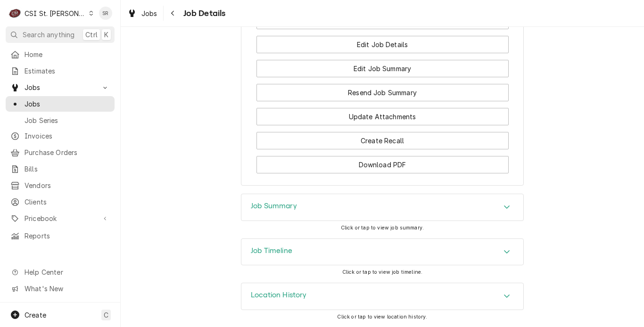 The image size is (644, 327). Describe the element at coordinates (60, 218) in the screenshot. I see `a: Go to Pricebook` at that location.